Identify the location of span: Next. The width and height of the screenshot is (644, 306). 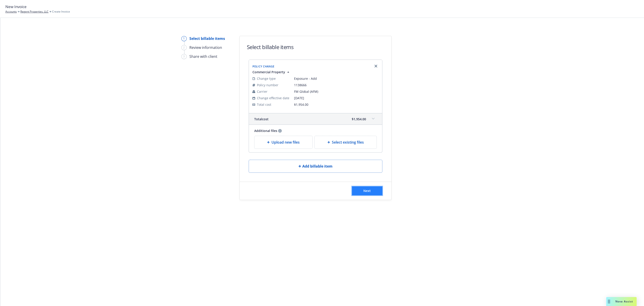
(367, 190).